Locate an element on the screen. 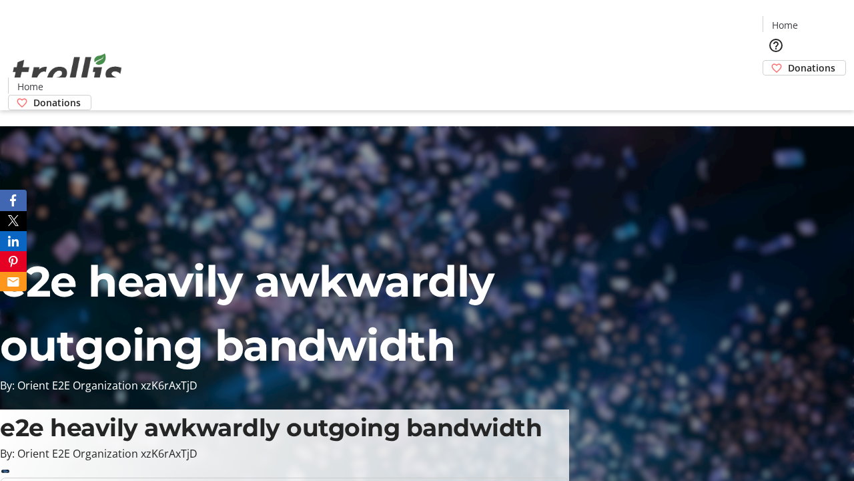 This screenshot has width=854, height=481. button: Cart is located at coordinates (776, 89).